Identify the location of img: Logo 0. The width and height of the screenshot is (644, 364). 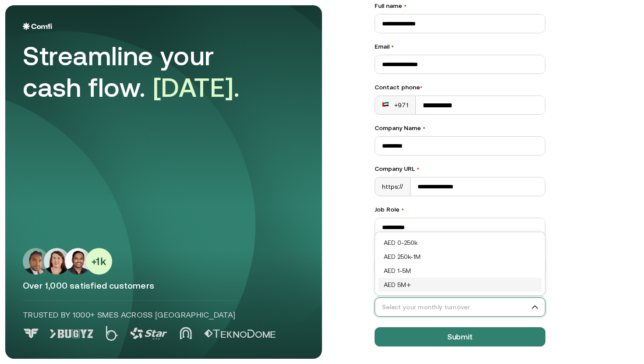
(31, 334).